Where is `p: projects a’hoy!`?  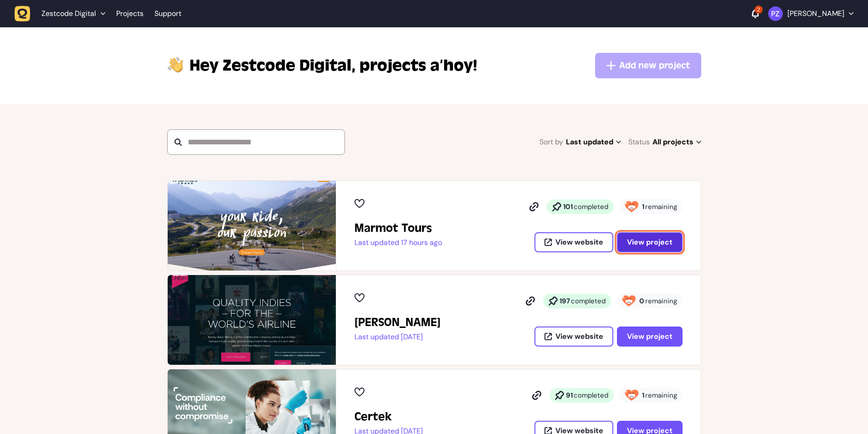
p: projects a’hoy! is located at coordinates (333, 65).